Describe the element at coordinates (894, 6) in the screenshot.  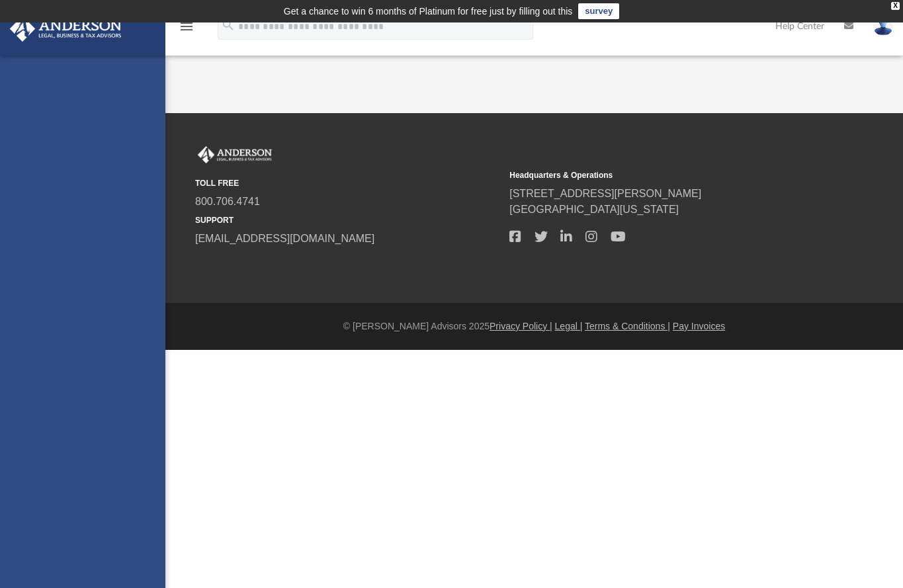
I see `div: close` at that location.